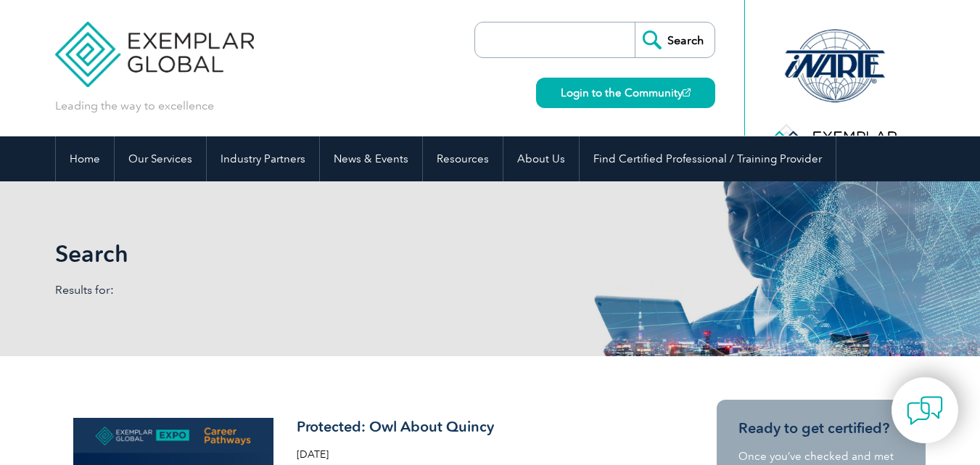  Describe the element at coordinates (134, 105) in the screenshot. I see `p: Leading the way to excellence` at that location.